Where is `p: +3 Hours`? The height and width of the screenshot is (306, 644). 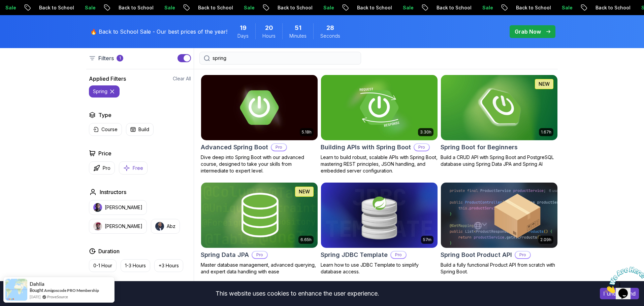
p: +3 Hours is located at coordinates (169, 266).